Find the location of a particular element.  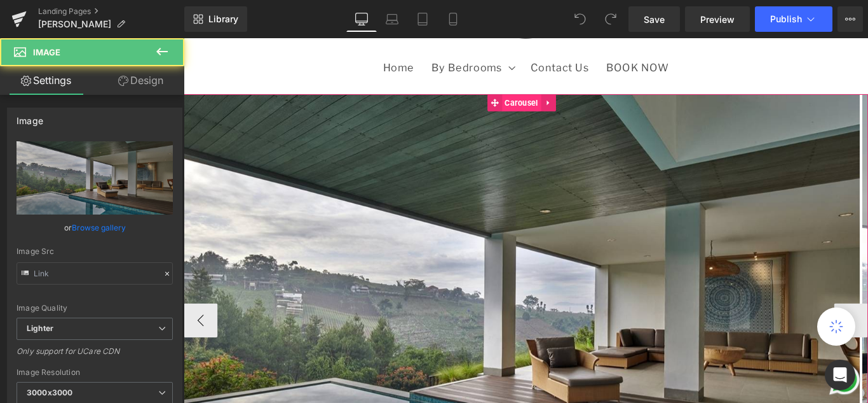

div: or is located at coordinates (95, 227).